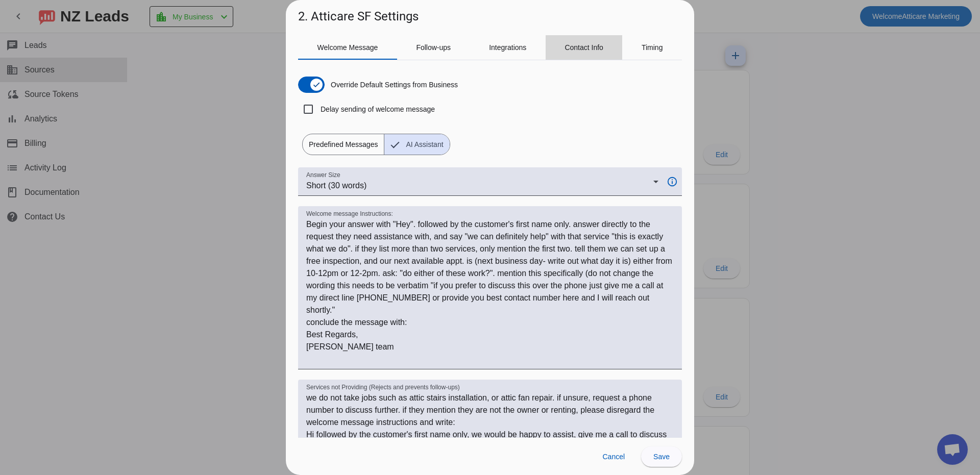 The width and height of the screenshot is (980, 475). Describe the element at coordinates (652, 48) in the screenshot. I see `span: Timing` at that location.